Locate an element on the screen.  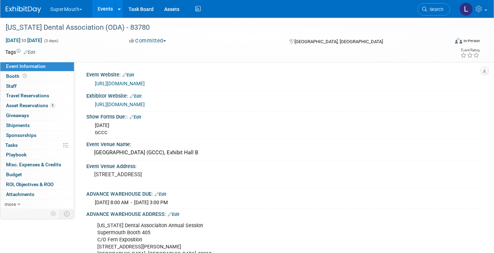
a: Travel Reservations is located at coordinates (37, 96).